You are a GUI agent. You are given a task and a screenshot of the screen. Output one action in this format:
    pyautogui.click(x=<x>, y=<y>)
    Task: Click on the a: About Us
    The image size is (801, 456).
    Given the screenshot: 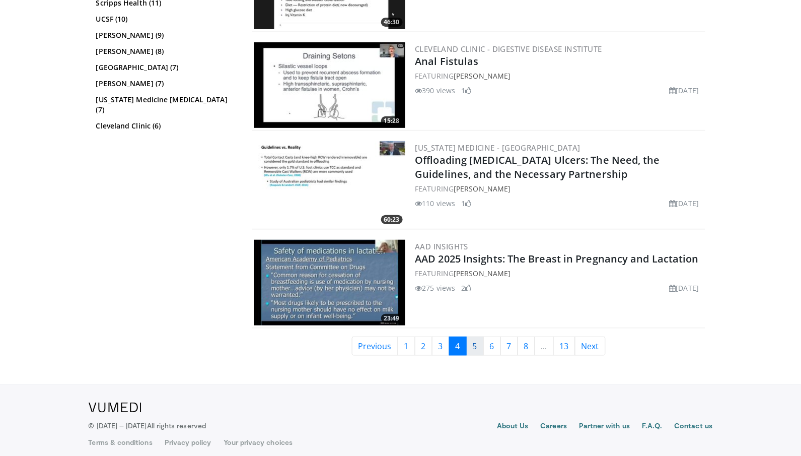 What is the action you would take?
    pyautogui.click(x=512, y=426)
    